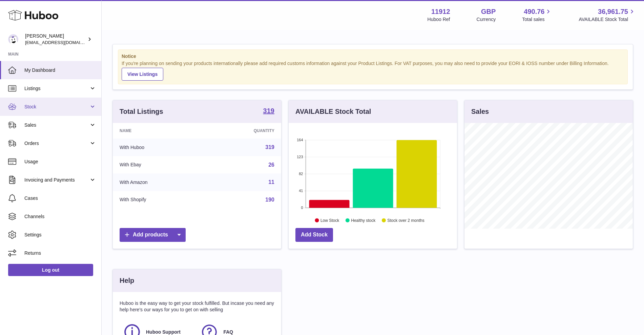 This screenshot has width=644, height=335. Describe the element at coordinates (159, 147) in the screenshot. I see `td: With Huboo` at that location.